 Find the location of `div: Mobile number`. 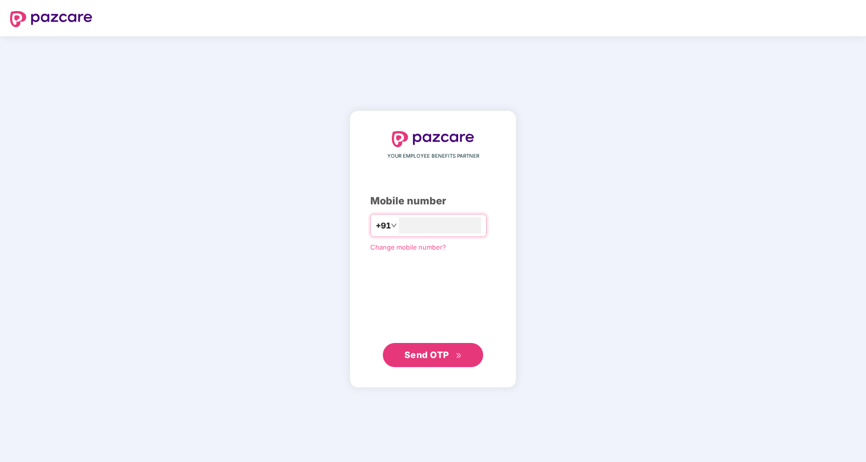

div: Mobile number is located at coordinates (433, 201).